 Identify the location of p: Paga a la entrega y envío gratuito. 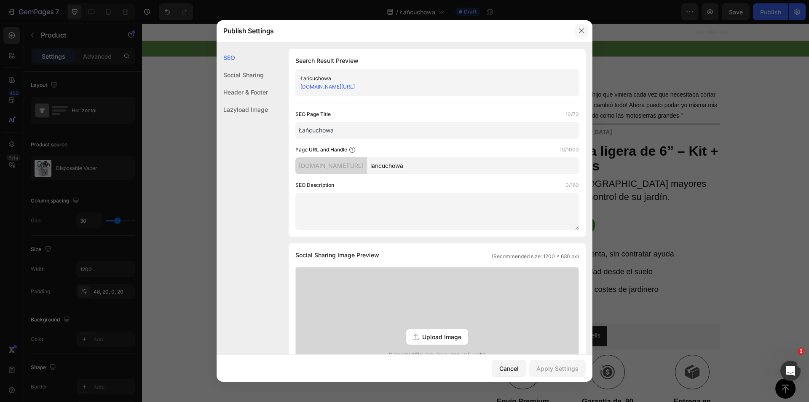
(286, 25).